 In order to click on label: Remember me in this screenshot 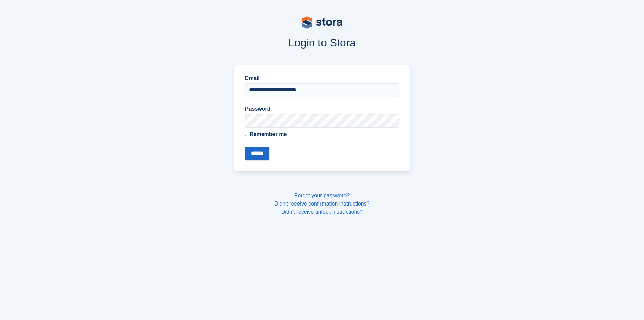, I will do `click(322, 134)`.